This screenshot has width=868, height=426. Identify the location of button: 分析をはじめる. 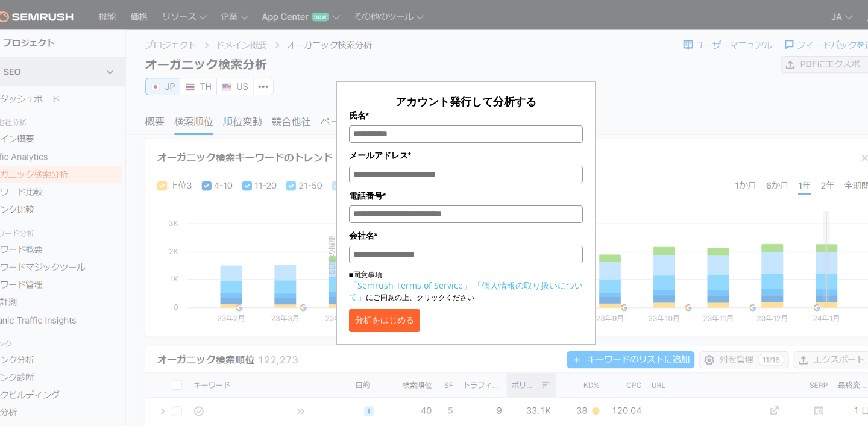
(385, 320).